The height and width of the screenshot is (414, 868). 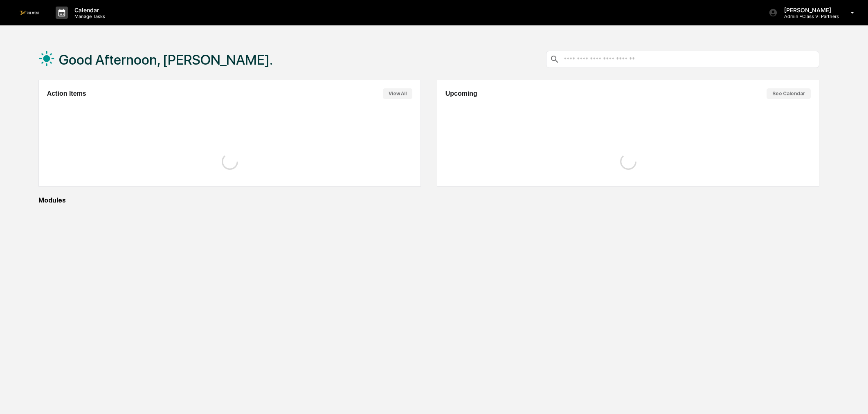 What do you see at coordinates (788, 93) in the screenshot?
I see `a: See Calendar` at bounding box center [788, 93].